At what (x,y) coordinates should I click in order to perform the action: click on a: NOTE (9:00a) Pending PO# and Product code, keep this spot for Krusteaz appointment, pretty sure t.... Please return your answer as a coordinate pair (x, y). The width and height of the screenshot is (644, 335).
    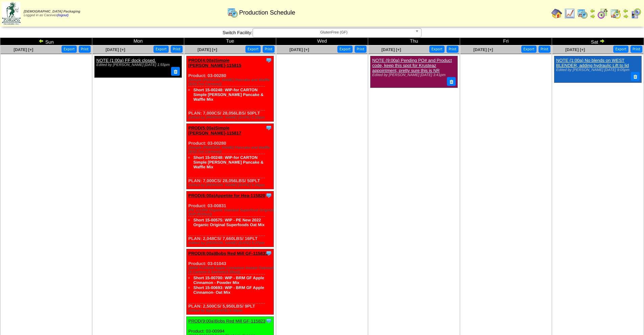
    Looking at the image, I should click on (412, 65).